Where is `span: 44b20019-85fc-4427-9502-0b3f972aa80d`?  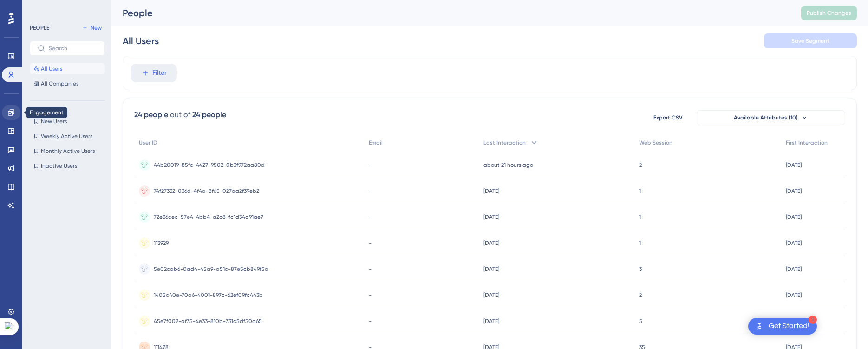
span: 44b20019-85fc-4427-9502-0b3f972aa80d is located at coordinates (209, 165).